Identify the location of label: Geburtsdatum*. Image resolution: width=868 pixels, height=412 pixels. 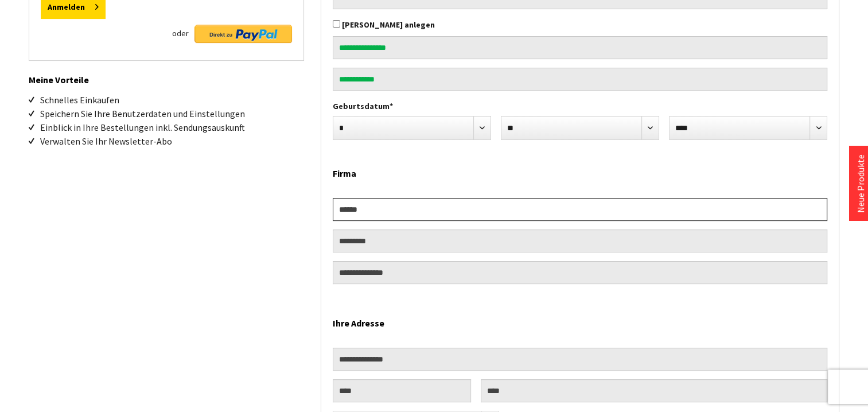
(580, 106).